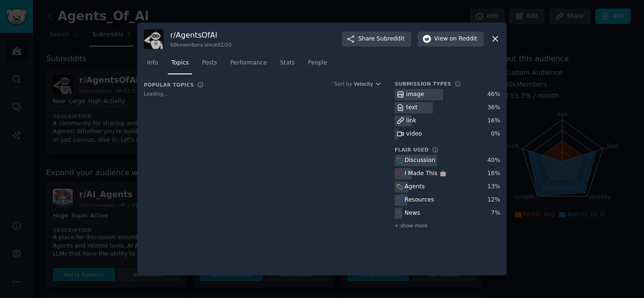 This screenshot has width=644, height=298. I want to click on span: Info, so click(152, 63).